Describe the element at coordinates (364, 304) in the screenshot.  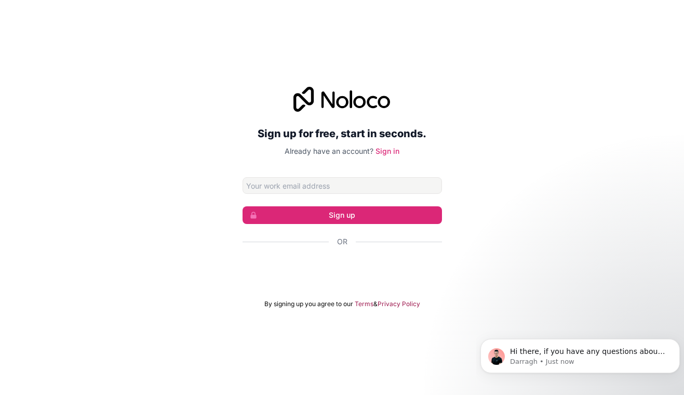
I see `a: Terms` at that location.